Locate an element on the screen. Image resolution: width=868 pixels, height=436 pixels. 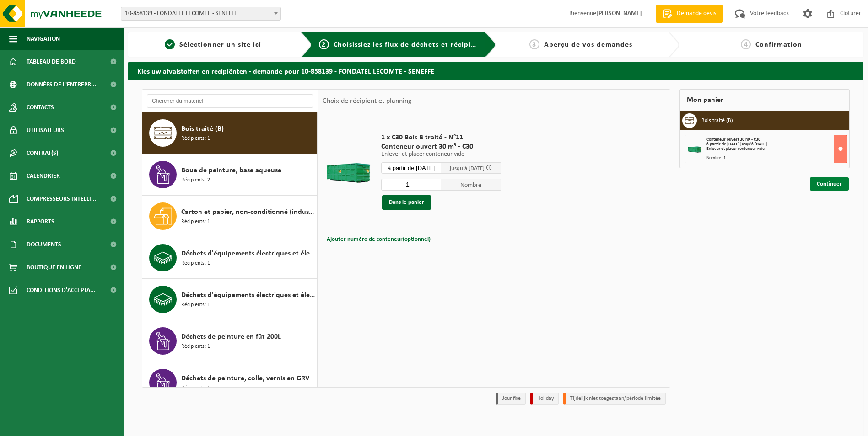
div: Enlever et placer conteneur vide is located at coordinates (776, 149).